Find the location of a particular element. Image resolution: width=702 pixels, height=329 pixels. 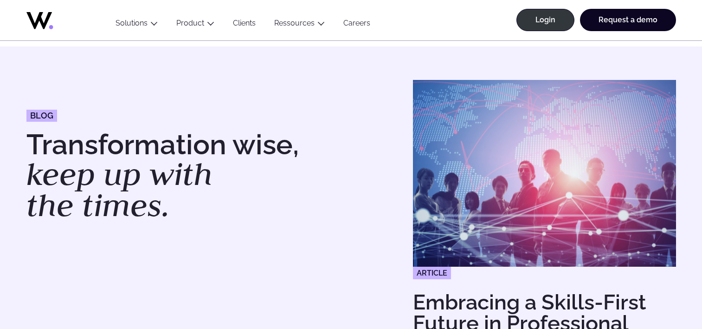

a: Product is located at coordinates (190, 23).